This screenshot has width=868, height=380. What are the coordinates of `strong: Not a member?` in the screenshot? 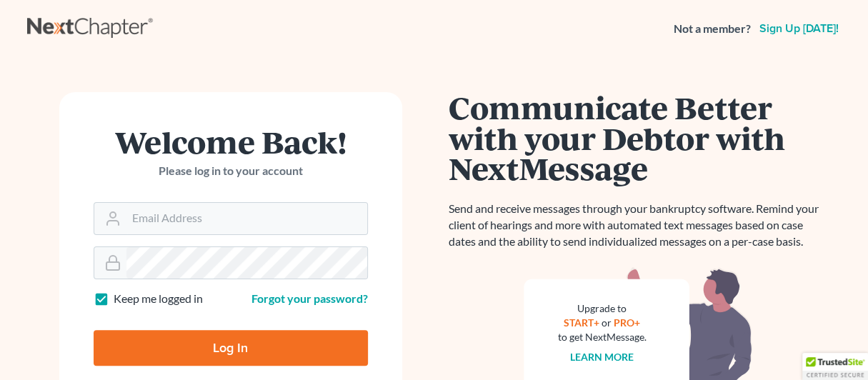 It's located at (713, 28).